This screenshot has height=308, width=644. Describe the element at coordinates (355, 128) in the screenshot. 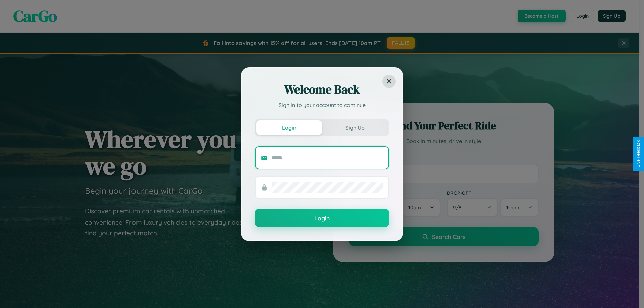

I see `button: Sign Up` at that location.